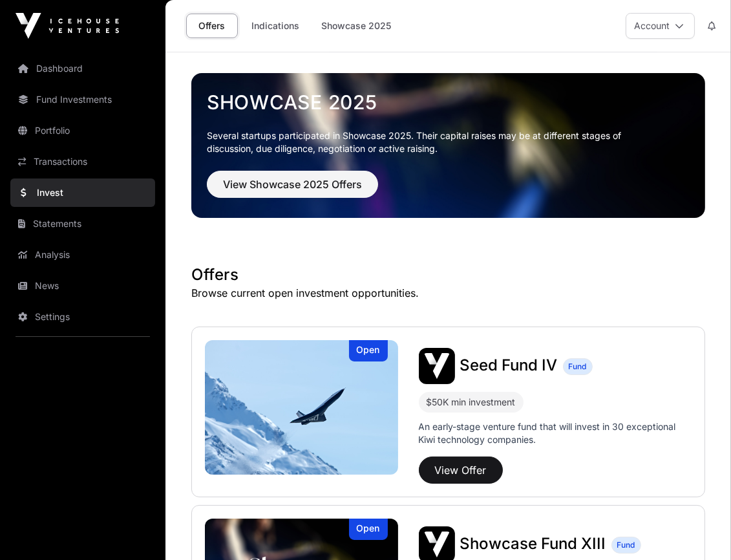 Image resolution: width=731 pixels, height=560 pixels. Describe the element at coordinates (292, 190) in the screenshot. I see `a: View Showcase 2025 Offers` at that location.